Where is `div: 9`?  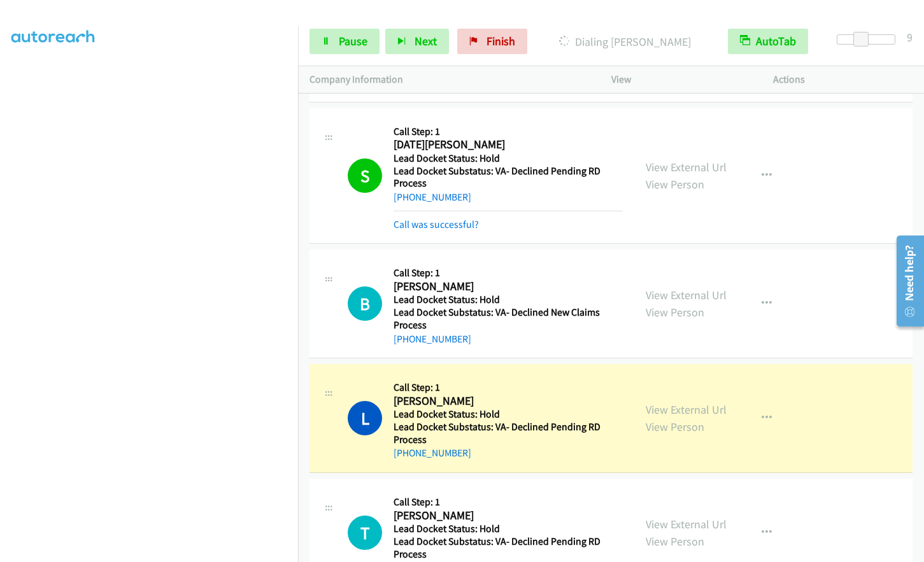 div: 9 is located at coordinates (909, 37).